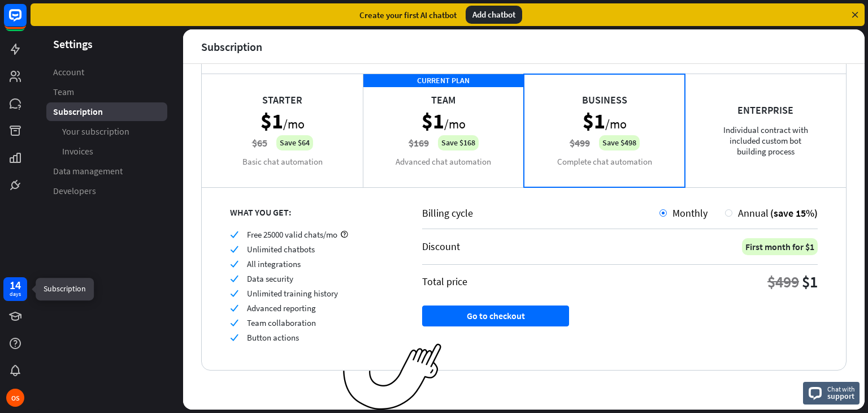  I want to click on span: Account, so click(68, 72).